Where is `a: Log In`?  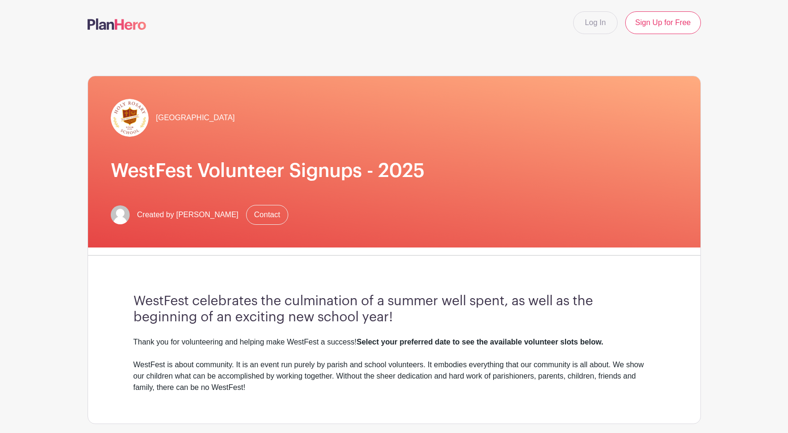
a: Log In is located at coordinates (596, 23).